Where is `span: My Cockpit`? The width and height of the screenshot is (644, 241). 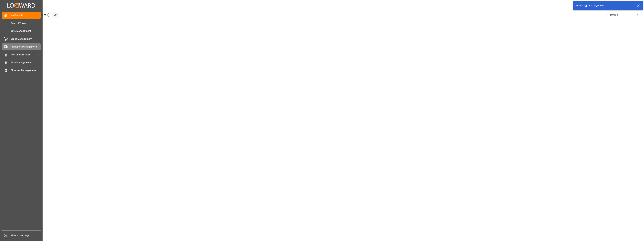 span: My Cockpit is located at coordinates (26, 15).